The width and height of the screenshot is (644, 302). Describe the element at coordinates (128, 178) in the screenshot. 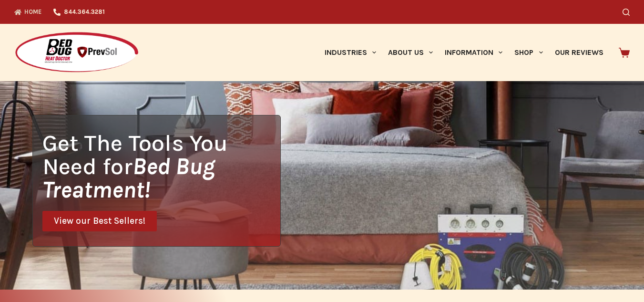

I see `i: Bed Bug Treatment!` at that location.